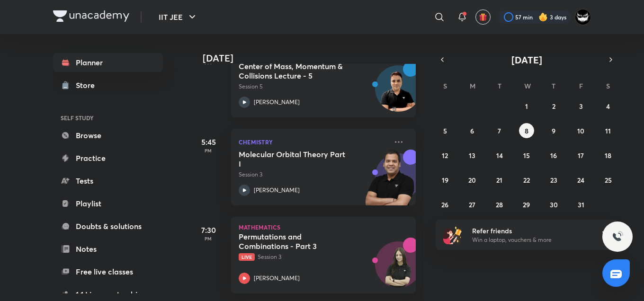 The width and height of the screenshot is (644, 301). I want to click on abbr: October 22, 2025, so click(527, 180).